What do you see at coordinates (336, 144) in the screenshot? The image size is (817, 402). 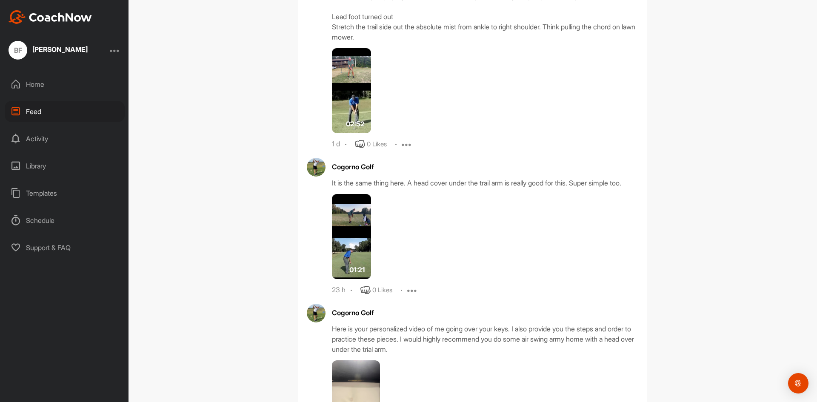 I see `div: 1 d` at bounding box center [336, 144].